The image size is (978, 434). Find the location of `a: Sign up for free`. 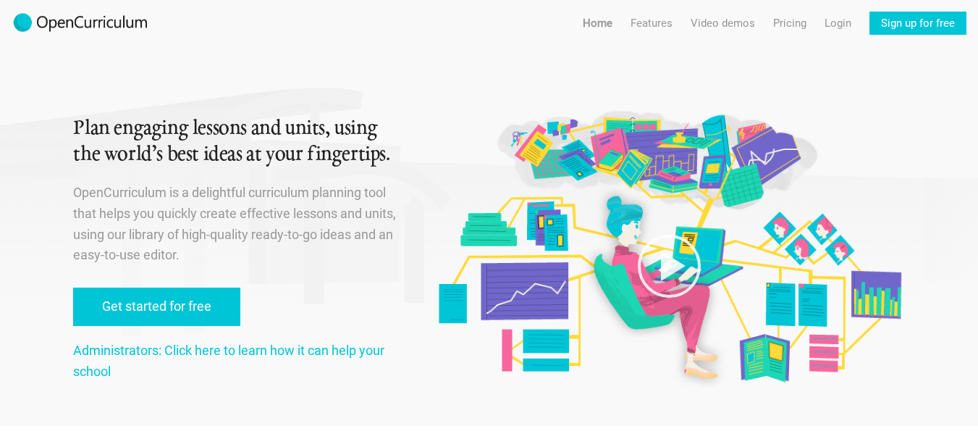

a: Sign up for free is located at coordinates (918, 23).